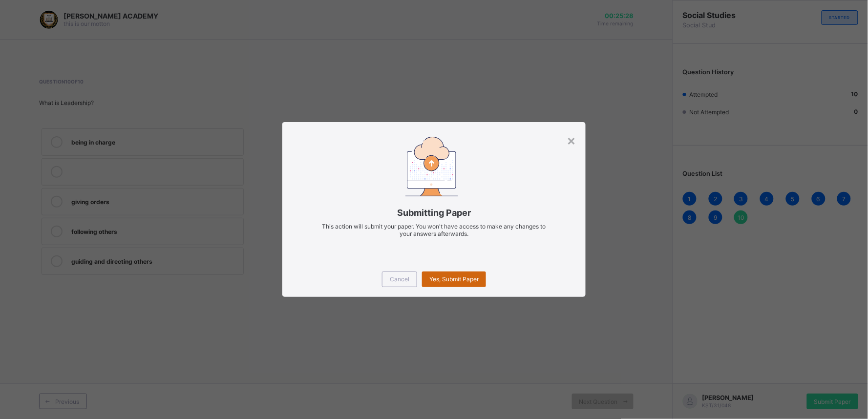 The image size is (868, 419). What do you see at coordinates (434, 212) in the screenshot?
I see `span: Submitting Paper` at bounding box center [434, 212].